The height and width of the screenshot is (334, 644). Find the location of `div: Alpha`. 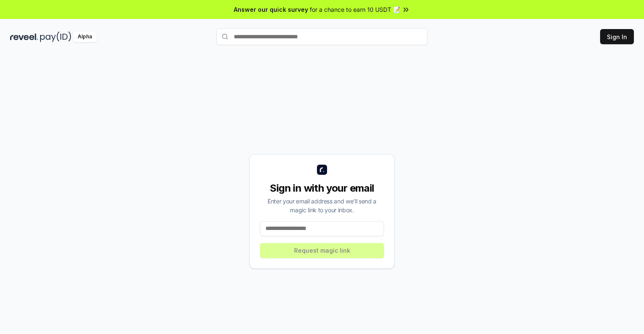

div: Alpha is located at coordinates (85, 37).